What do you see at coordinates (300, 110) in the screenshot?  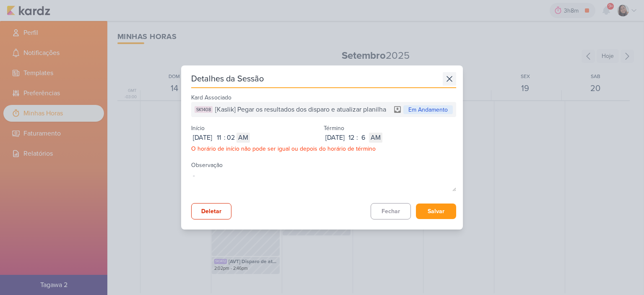 I see `span: [Kaslik] Pegar os resultados dos disparo e atualizar planilha` at bounding box center [300, 110].